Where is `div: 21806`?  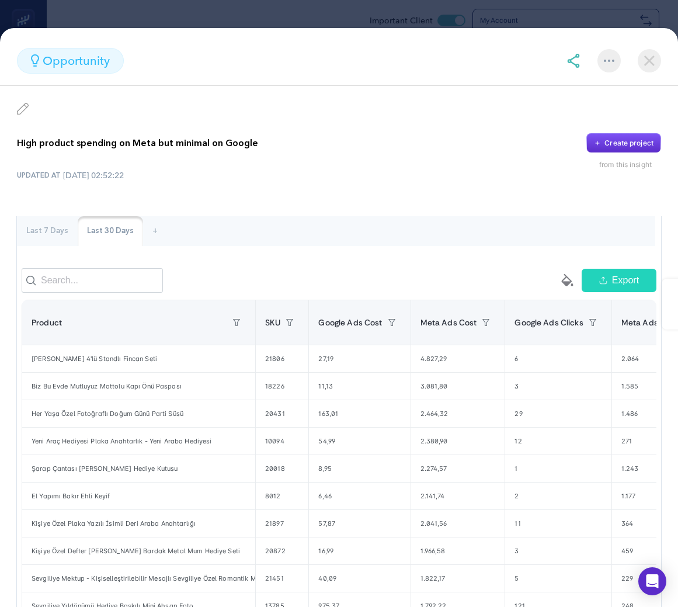
div: 21806 is located at coordinates (282, 359).